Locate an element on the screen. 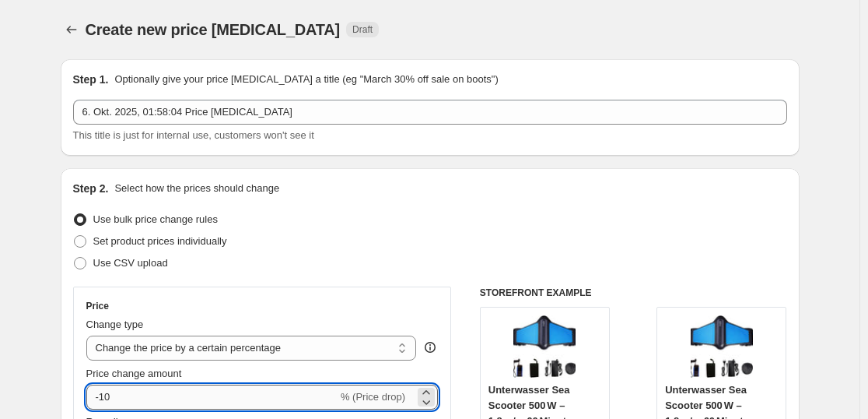 Image resolution: width=868 pixels, height=419 pixels. h2: Step 2. is located at coordinates (91, 189).